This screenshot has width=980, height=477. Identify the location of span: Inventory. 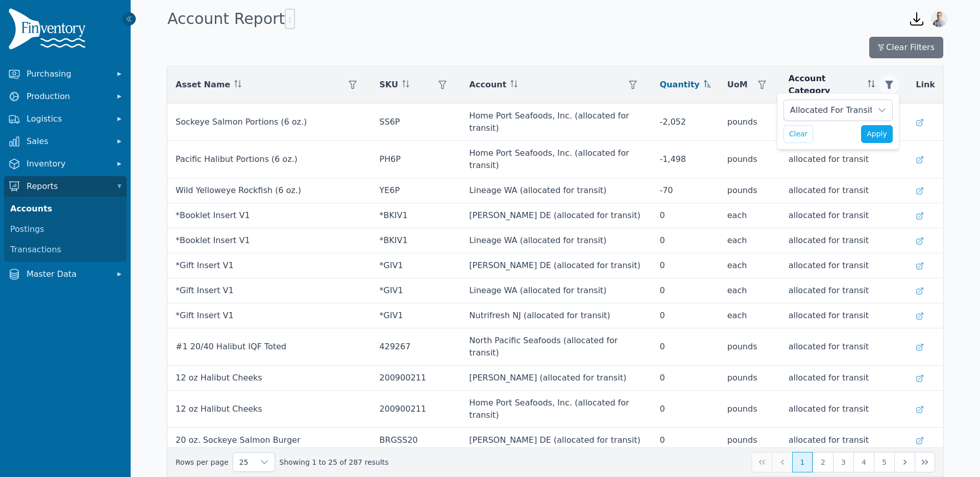
(67, 164).